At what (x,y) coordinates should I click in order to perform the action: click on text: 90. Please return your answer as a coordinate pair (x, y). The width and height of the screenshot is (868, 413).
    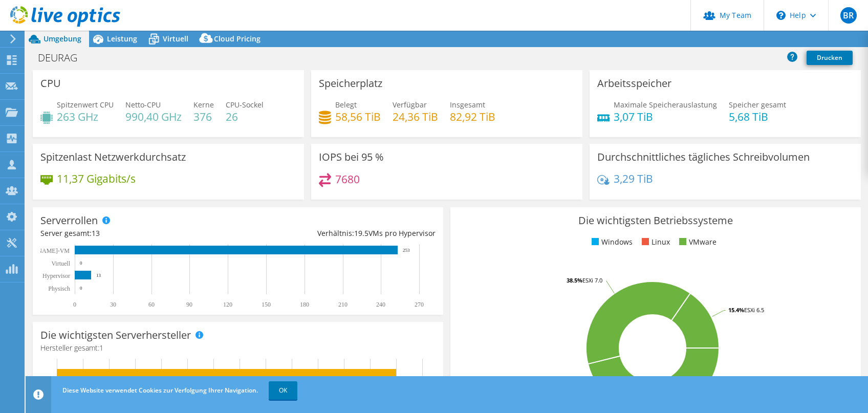
    Looking at the image, I should click on (189, 304).